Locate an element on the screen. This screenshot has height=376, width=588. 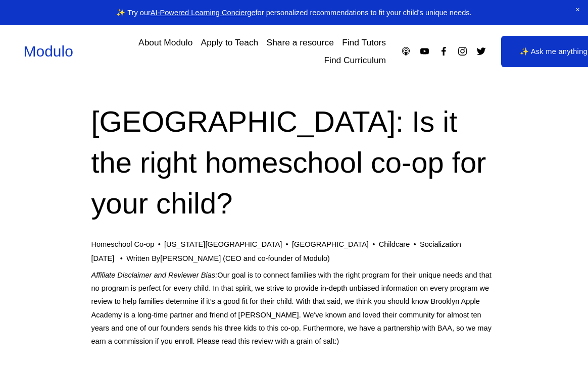
a: Share a resource is located at coordinates (300, 42).